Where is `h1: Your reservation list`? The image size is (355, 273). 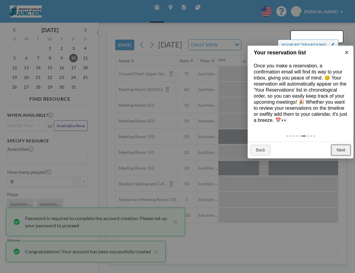
h1: Your reservation list is located at coordinates (296, 53).